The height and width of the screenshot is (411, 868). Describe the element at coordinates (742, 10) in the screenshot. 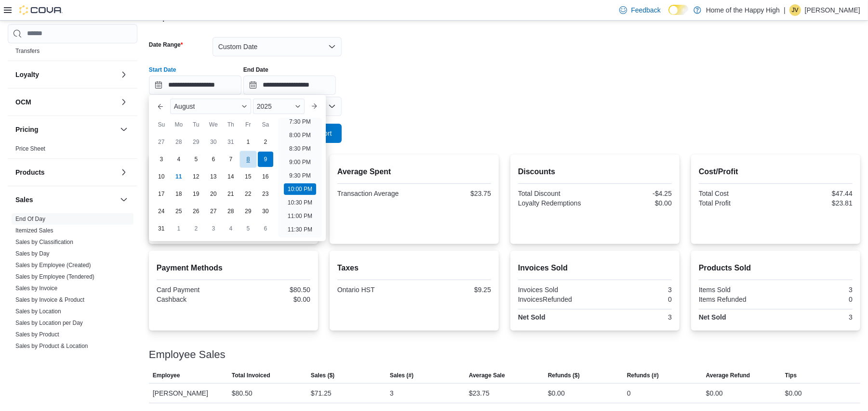

I see `p: Home of the Happy High` at that location.